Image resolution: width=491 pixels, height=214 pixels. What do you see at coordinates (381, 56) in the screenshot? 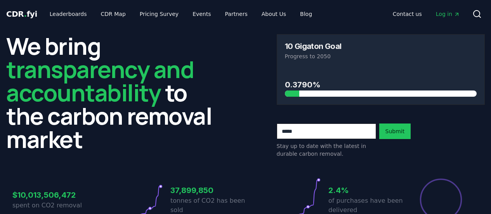
I see `p: Progress to 2050` at bounding box center [381, 56].